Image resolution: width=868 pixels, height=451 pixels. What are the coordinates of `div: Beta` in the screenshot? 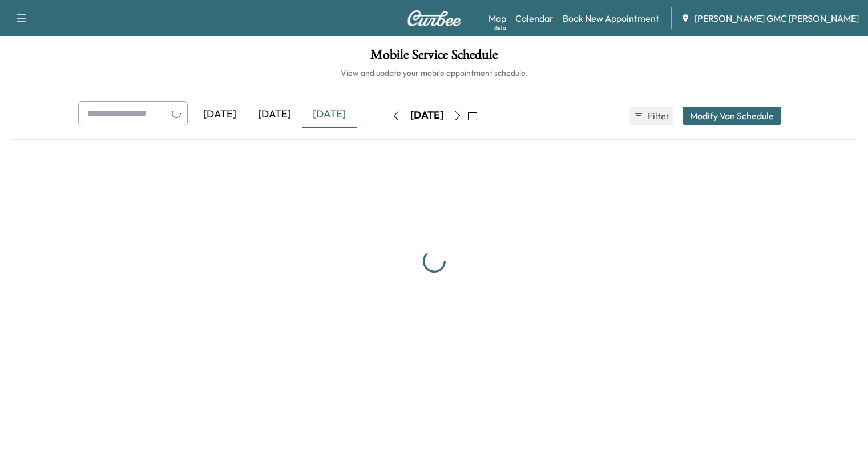 It's located at (500, 27).